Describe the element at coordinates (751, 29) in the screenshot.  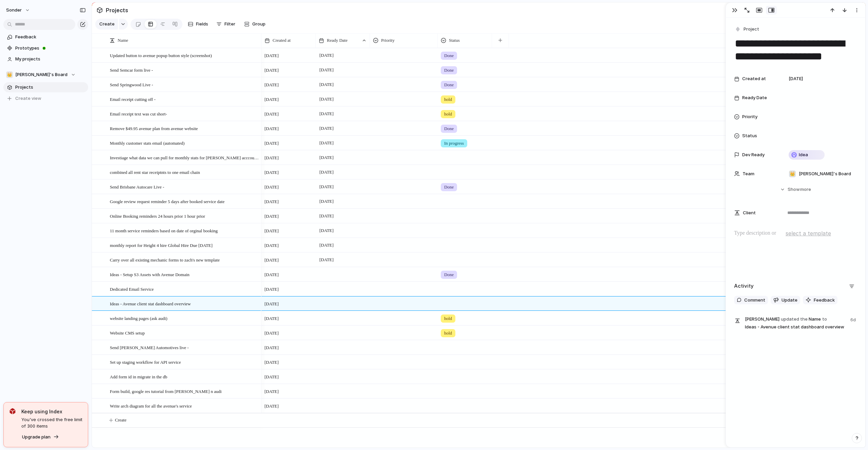
I see `span: Project` at that location.